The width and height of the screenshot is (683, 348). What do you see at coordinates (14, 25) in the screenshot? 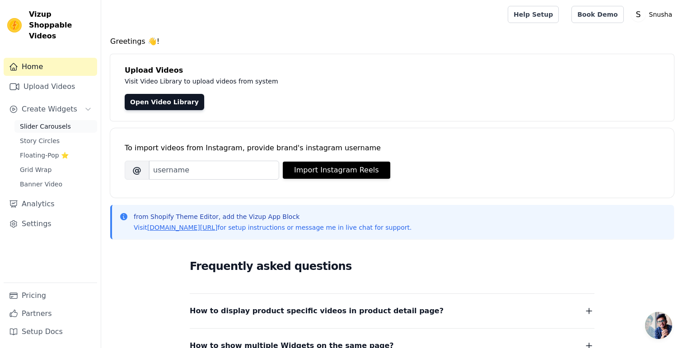
I see `img: Vizup` at bounding box center [14, 25].